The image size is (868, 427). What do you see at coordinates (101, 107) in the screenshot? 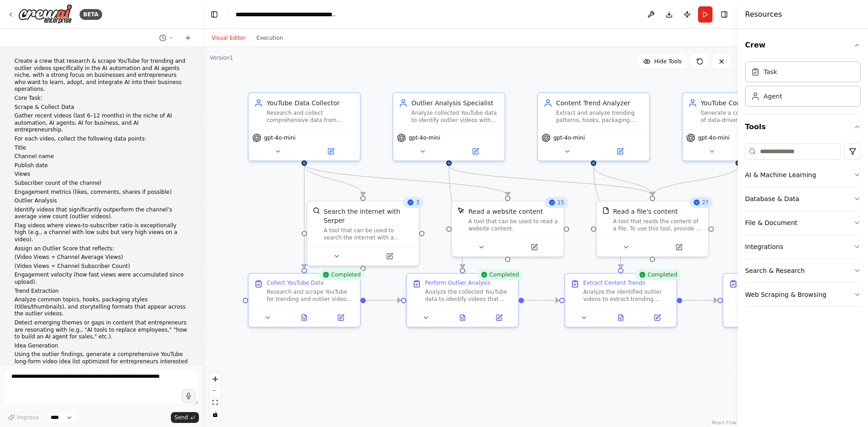
I see `p: Scrape & Collect Data` at bounding box center [101, 107].